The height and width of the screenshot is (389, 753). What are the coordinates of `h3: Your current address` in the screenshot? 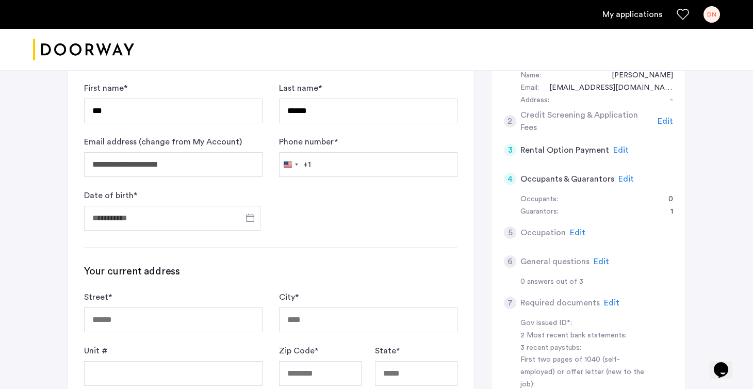 It's located at (271, 271).